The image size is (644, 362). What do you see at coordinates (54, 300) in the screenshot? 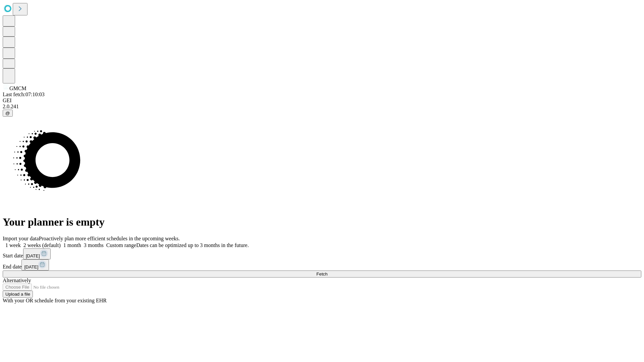
I see `span: With your OR schedule from your existing EHR` at bounding box center [54, 300].